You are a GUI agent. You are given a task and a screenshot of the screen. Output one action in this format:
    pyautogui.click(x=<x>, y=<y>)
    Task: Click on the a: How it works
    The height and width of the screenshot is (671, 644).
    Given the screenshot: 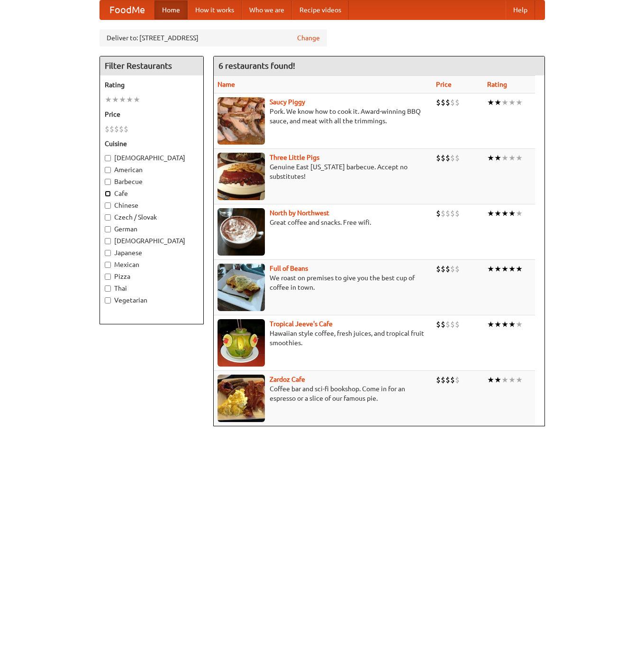 What is the action you would take?
    pyautogui.click(x=214, y=10)
    